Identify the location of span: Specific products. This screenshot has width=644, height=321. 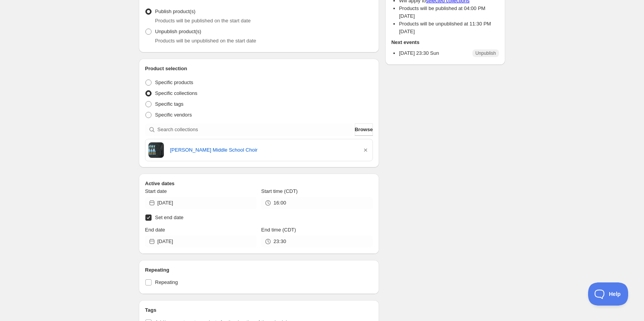
(174, 82).